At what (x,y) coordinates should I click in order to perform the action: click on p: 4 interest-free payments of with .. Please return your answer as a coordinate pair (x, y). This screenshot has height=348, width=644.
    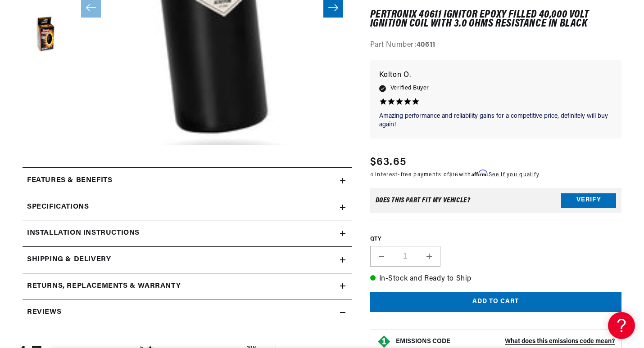
    Looking at the image, I should click on (455, 175).